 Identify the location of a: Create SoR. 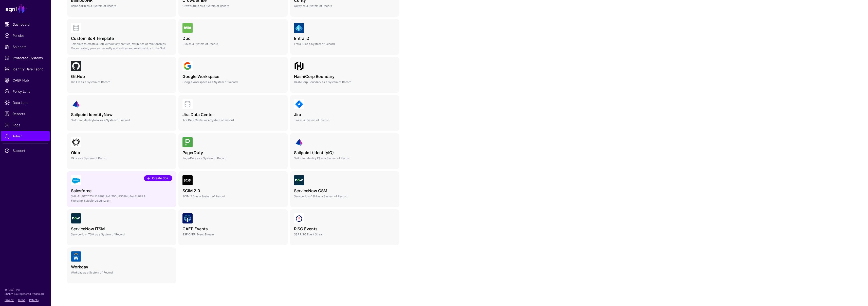
(158, 178).